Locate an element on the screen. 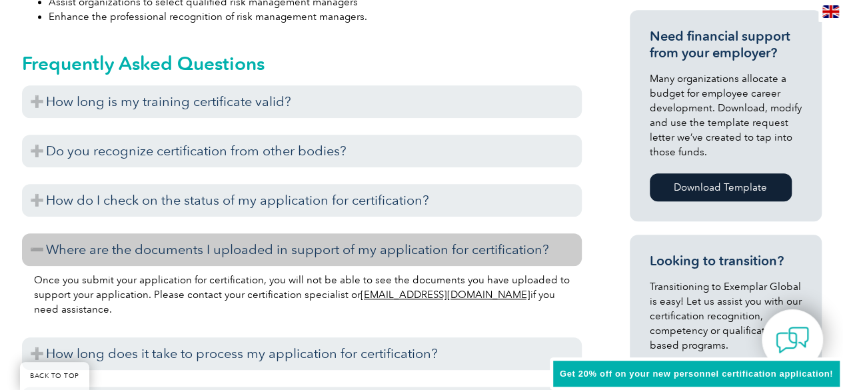 Image resolution: width=843 pixels, height=390 pixels. img: contact-chat.png is located at coordinates (793, 340).